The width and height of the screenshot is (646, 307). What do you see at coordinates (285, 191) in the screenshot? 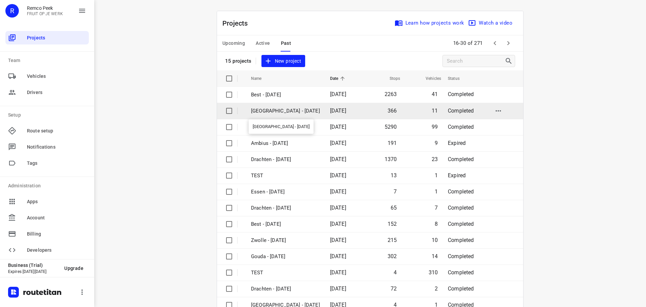
I see `p: Essen - Friday` at bounding box center [285, 191].